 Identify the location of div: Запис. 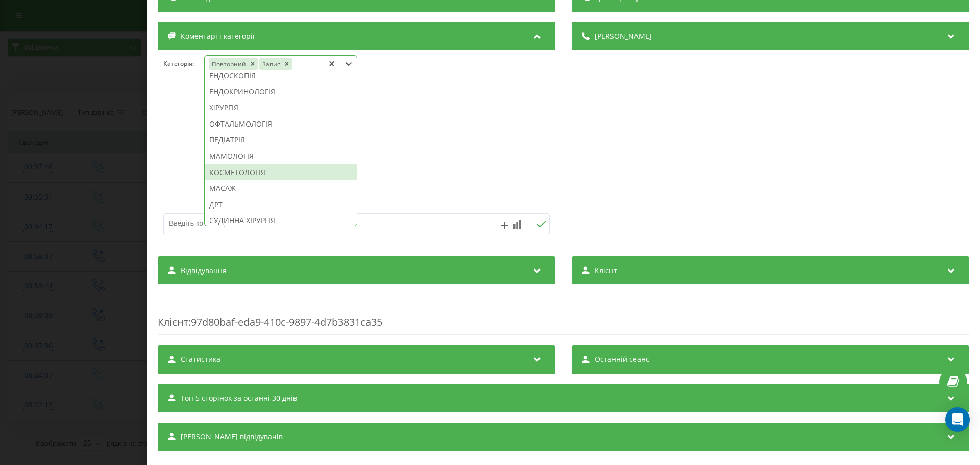
(271, 64).